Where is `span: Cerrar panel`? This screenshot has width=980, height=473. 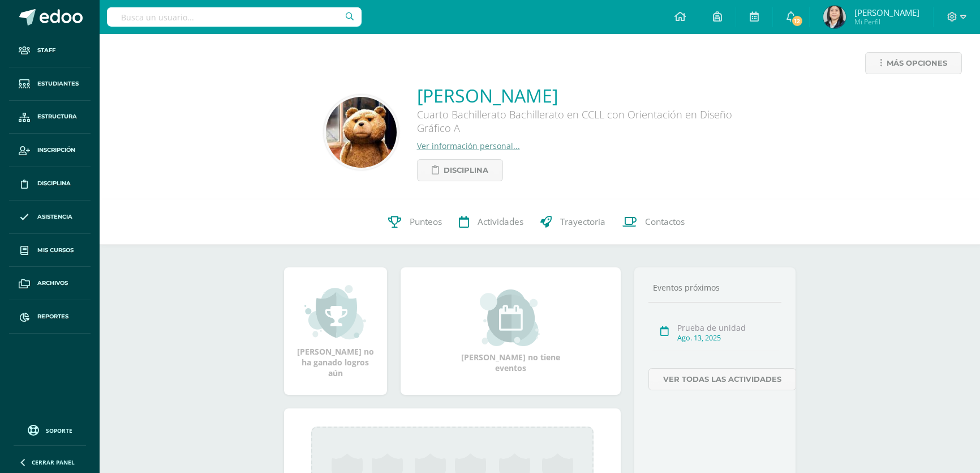
span: Cerrar panel is located at coordinates (53, 462).